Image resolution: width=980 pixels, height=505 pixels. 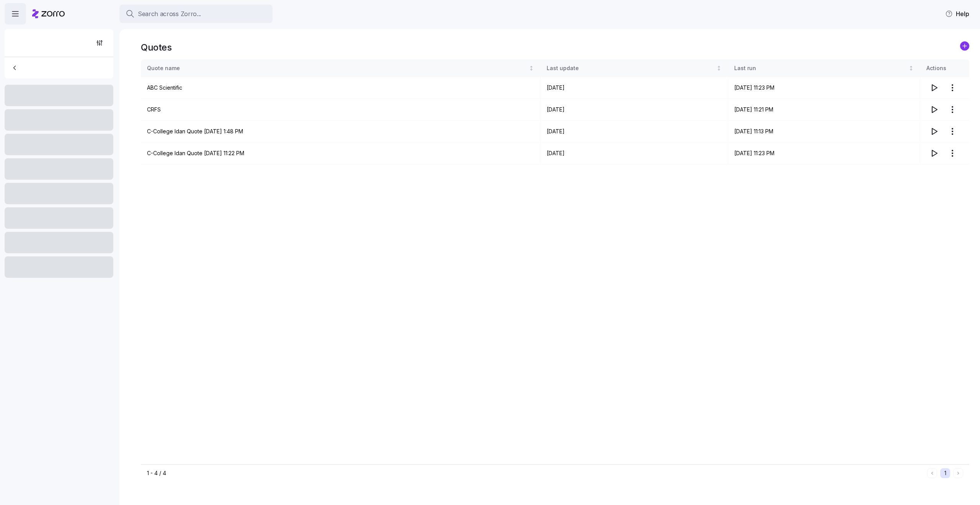 What do you see at coordinates (169, 14) in the screenshot?
I see `span: Search across Zorro...` at bounding box center [169, 14].